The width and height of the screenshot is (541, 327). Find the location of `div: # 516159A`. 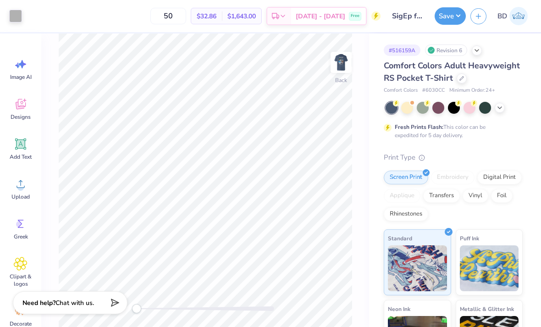

div: # 516159A is located at coordinates (402, 50).